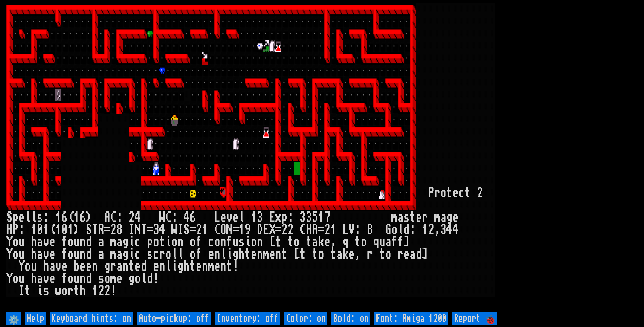 The width and height of the screenshot is (644, 327). Describe the element at coordinates (46, 266) in the screenshot. I see `div: h` at that location.